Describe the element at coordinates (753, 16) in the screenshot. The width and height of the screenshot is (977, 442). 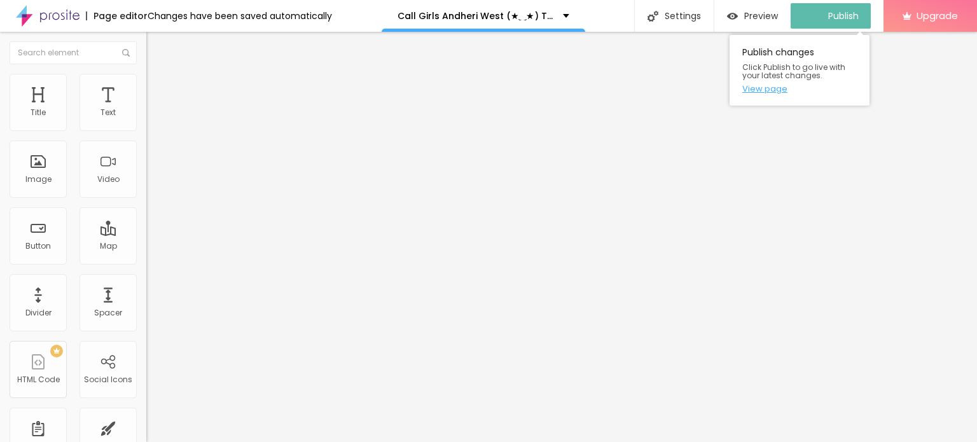
I see `button: Preview` at that location.